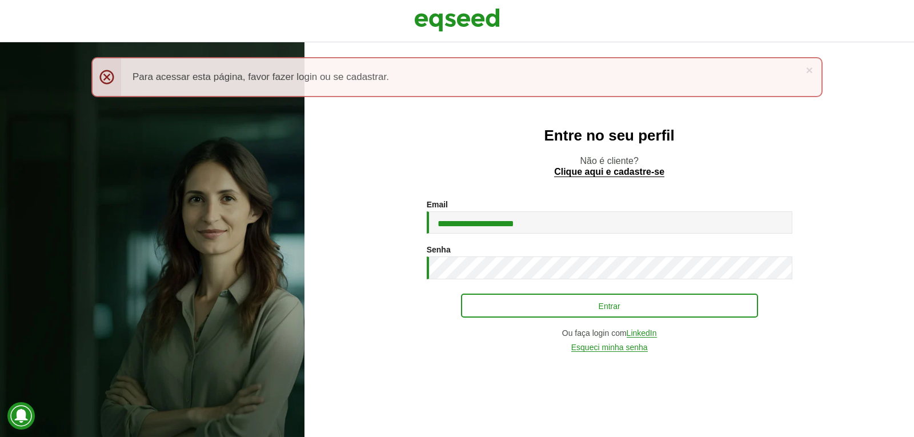 The image size is (914, 437). I want to click on a: LinkedIn, so click(642, 333).